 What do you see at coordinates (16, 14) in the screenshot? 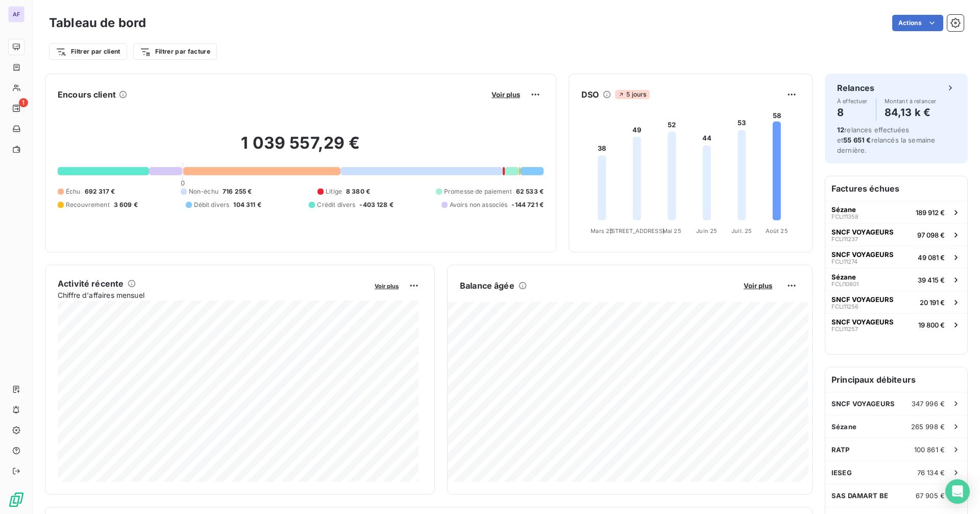
I see `div: AF` at bounding box center [16, 14].